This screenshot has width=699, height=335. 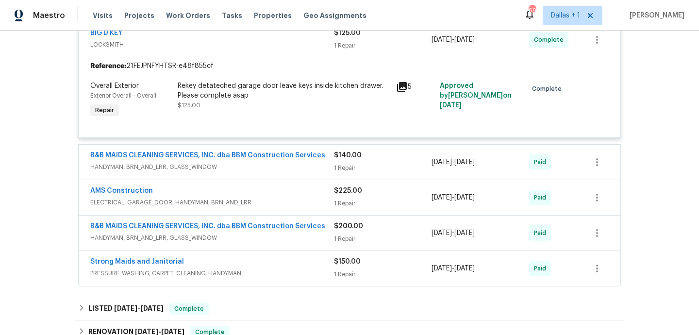 What do you see at coordinates (212, 45) in the screenshot?
I see `span: LOCKSMITH` at bounding box center [212, 45].